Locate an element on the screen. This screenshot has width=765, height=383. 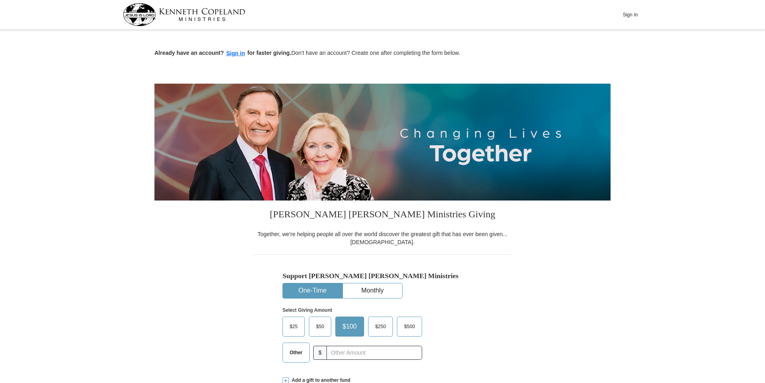
button: Monthly is located at coordinates (373, 291).